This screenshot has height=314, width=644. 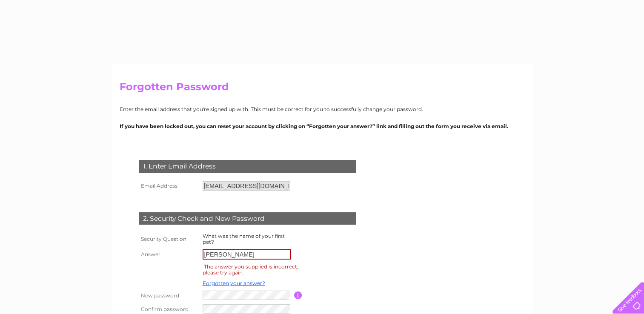 I want to click on div: The answer you supplied is incorrect, please try again., so click(x=250, y=269).